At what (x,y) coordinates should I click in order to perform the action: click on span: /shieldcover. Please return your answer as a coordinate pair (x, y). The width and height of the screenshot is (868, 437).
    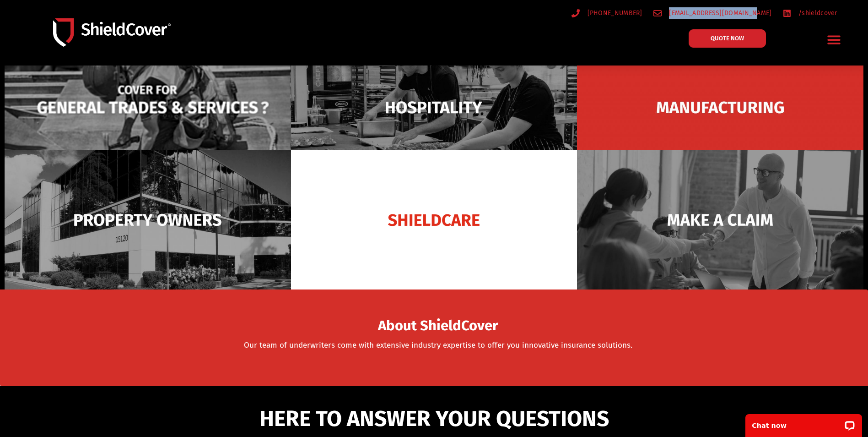
    Looking at the image, I should click on (817, 13).